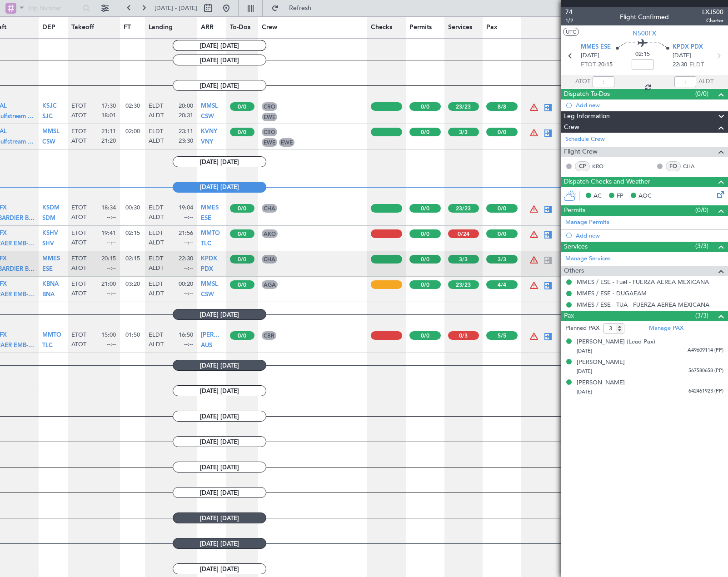 The height and width of the screenshot is (577, 728). What do you see at coordinates (50, 287) in the screenshot?
I see `a: KBNA` at bounding box center [50, 287].